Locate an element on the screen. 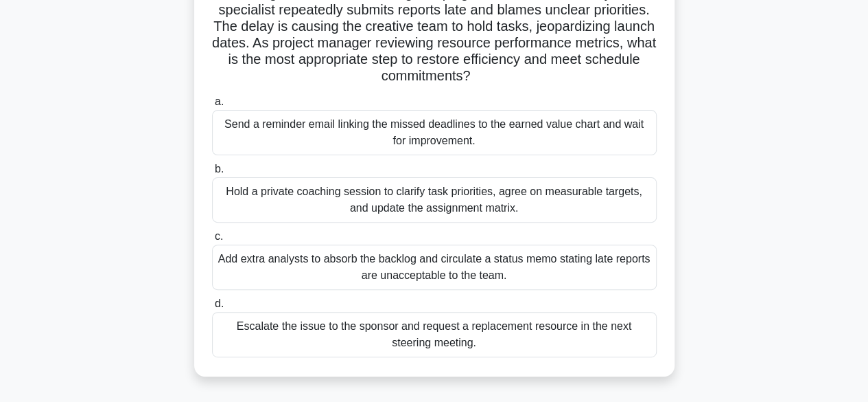  span: b. is located at coordinates (219, 169).